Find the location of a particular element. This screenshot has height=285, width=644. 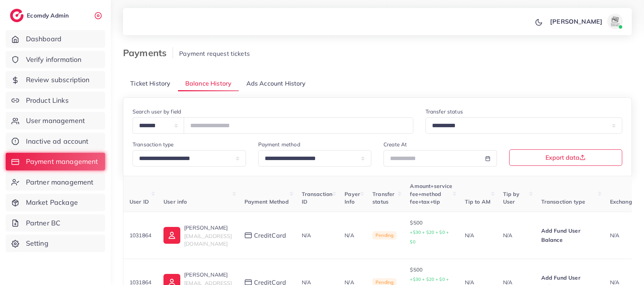

span: Tip to AM is located at coordinates (478, 202).